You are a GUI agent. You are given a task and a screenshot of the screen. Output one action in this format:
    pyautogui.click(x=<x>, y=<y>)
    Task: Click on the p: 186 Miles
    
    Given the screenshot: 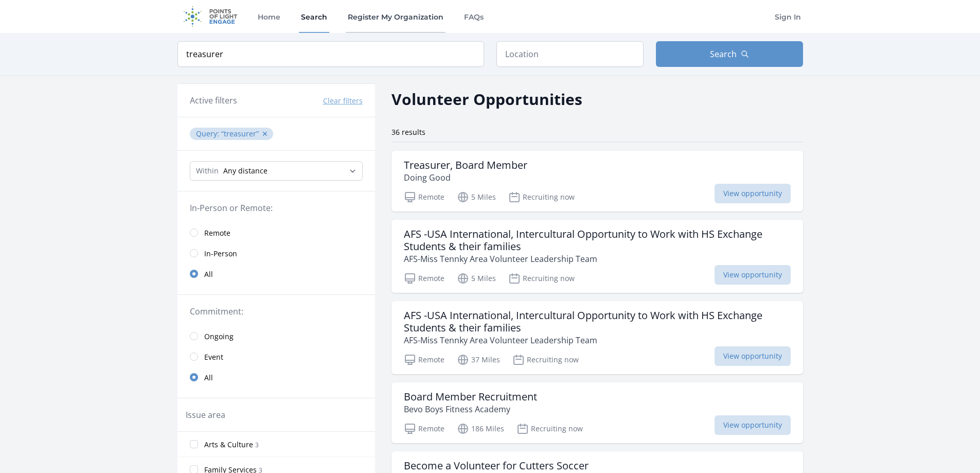 What is the action you would take?
    pyautogui.click(x=480, y=429)
    